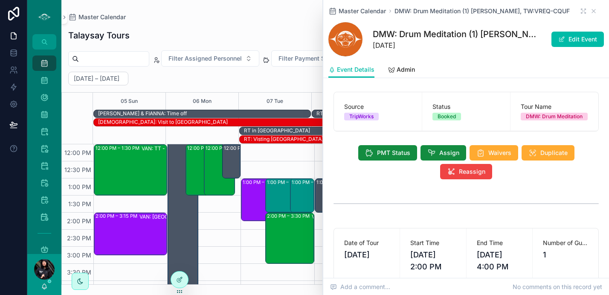 The width and height of the screenshot is (609, 295). What do you see at coordinates (499, 243) in the screenshot?
I see `span: End Time` at bounding box center [499, 243].